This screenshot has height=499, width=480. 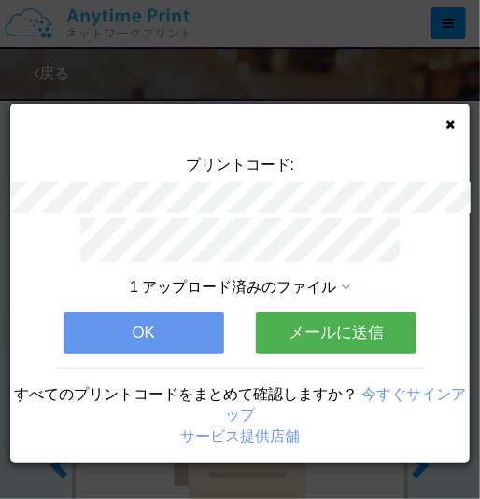 I want to click on a: サービス提供店舗, so click(x=240, y=436).